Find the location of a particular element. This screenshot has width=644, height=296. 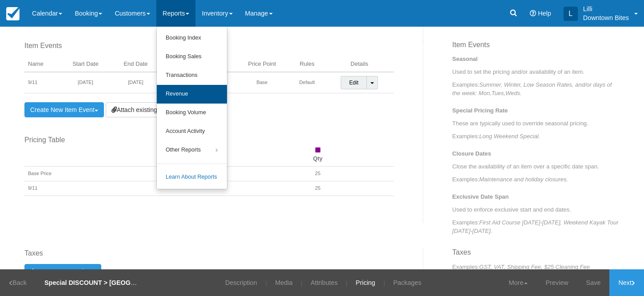

a: Revenue is located at coordinates (192, 94).